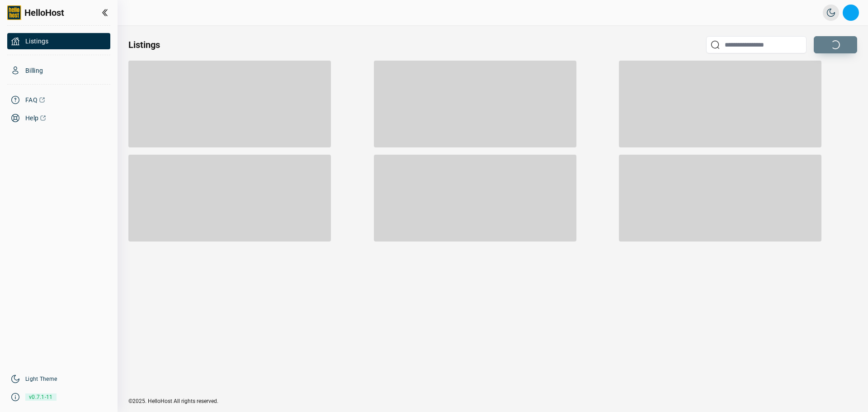 The width and height of the screenshot is (868, 412). I want to click on a: FAQ, so click(59, 100).